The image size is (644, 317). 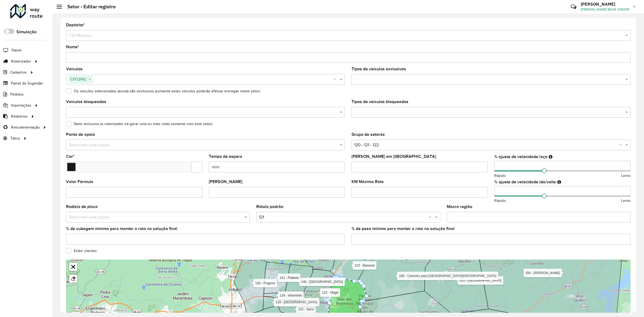 I want to click on label: Exibir clientes, so click(x=81, y=251).